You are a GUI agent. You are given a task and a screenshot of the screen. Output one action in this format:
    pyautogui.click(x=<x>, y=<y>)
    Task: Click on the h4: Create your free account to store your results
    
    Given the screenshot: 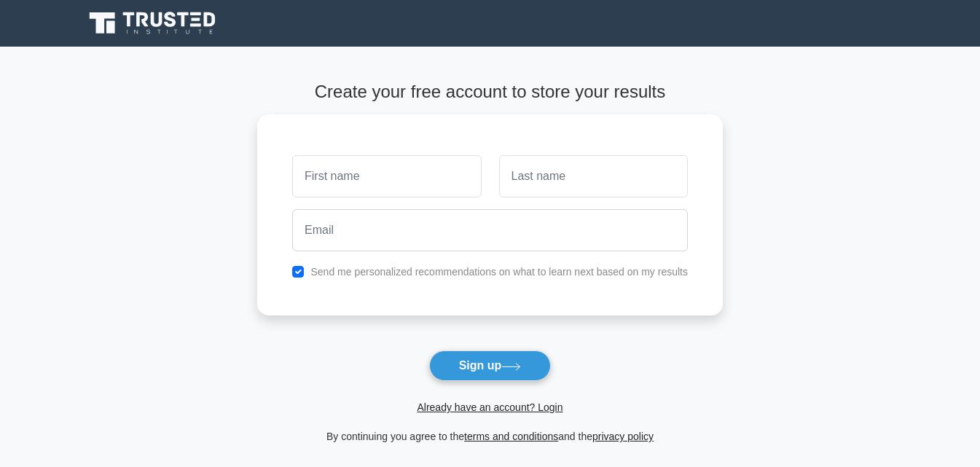 What is the action you would take?
    pyautogui.click(x=490, y=92)
    